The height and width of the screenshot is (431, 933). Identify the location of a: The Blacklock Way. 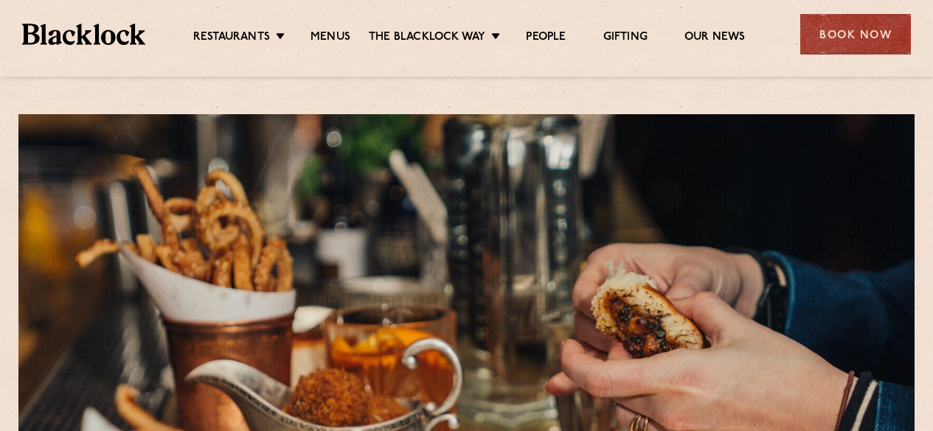
(427, 38).